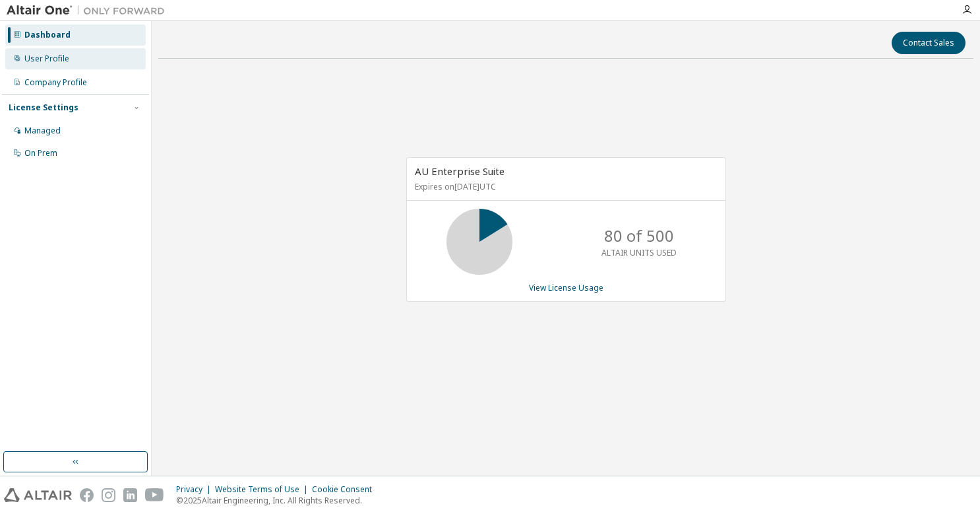 This screenshot has width=980, height=514. What do you see at coordinates (263, 489) in the screenshot?
I see `div: Website Terms of Use` at bounding box center [263, 489].